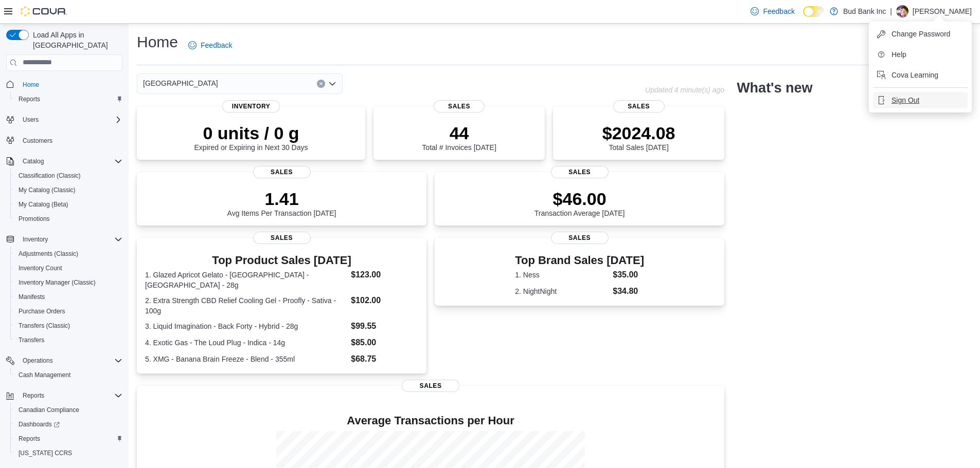 This screenshot has width=980, height=468. Describe the element at coordinates (898, 54) in the screenshot. I see `span: Help` at that location.